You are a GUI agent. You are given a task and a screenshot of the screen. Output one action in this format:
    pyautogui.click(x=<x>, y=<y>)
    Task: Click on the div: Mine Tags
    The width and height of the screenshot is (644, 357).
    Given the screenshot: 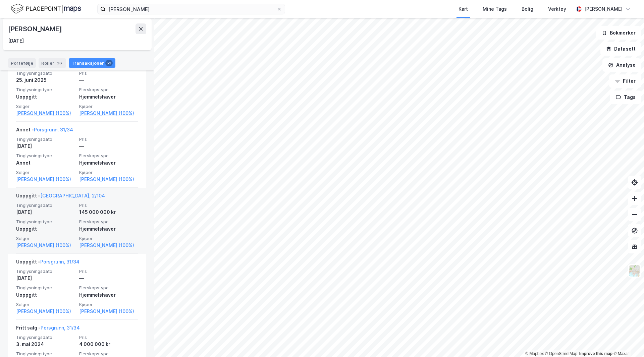 What is the action you would take?
    pyautogui.click(x=495, y=9)
    